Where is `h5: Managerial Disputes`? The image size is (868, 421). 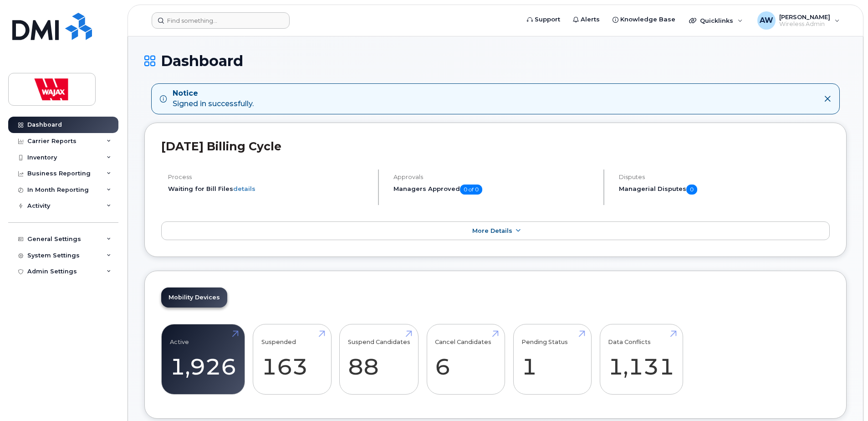
h5: Managerial Disputes is located at coordinates (725, 190).